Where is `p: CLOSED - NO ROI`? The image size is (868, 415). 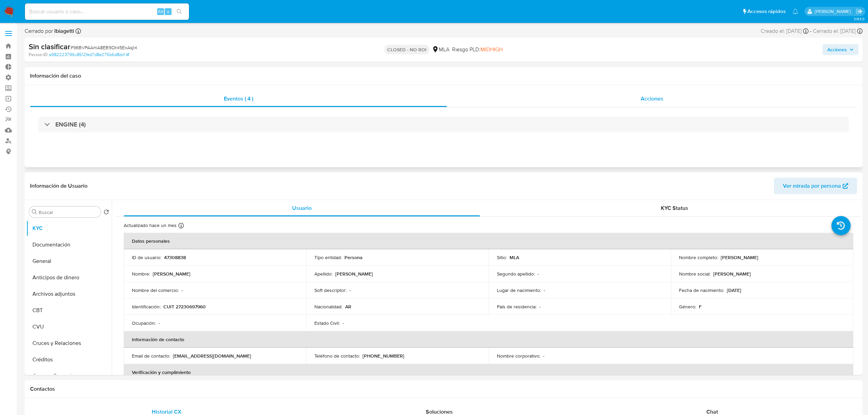 p: CLOSED - NO ROI is located at coordinates (407, 49).